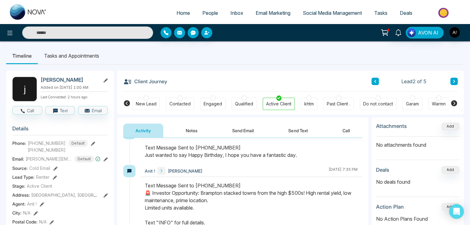 The height and width of the screenshot is (225, 470). I want to click on a: People, so click(210, 13).